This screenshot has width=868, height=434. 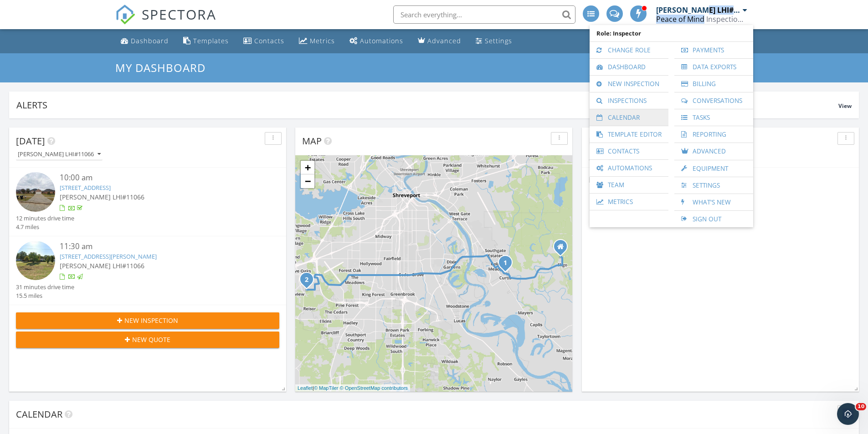 I want to click on a: Billing, so click(x=714, y=84).